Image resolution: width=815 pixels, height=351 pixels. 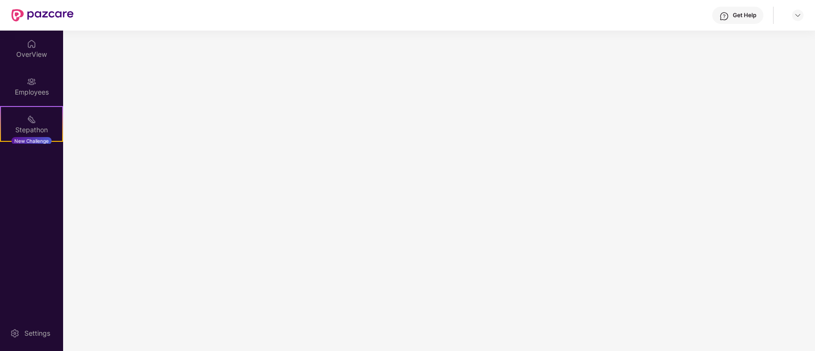 What do you see at coordinates (724, 16) in the screenshot?
I see `img: svg+xml;base64,PHN2ZyBpZD0iSGVscC0zMngzMiIgeG1sbnM9Imh0dHA6Ly93d3cudzMub3JnLzIwMDAvc3ZnIiB3aWR0aD...` at bounding box center [724, 16].